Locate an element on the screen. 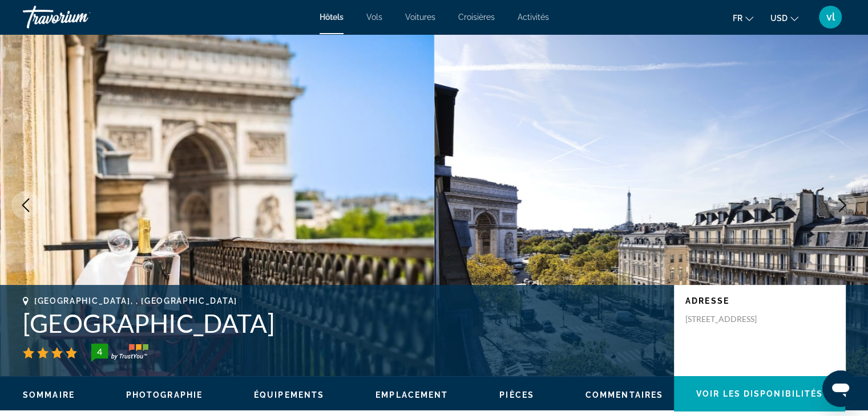  span: Activités is located at coordinates (533, 17).